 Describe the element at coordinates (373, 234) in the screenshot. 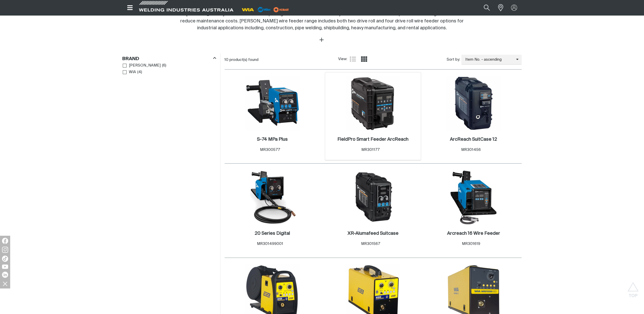

I see `h2: XR-Alumafeed Suitcase` at that location.